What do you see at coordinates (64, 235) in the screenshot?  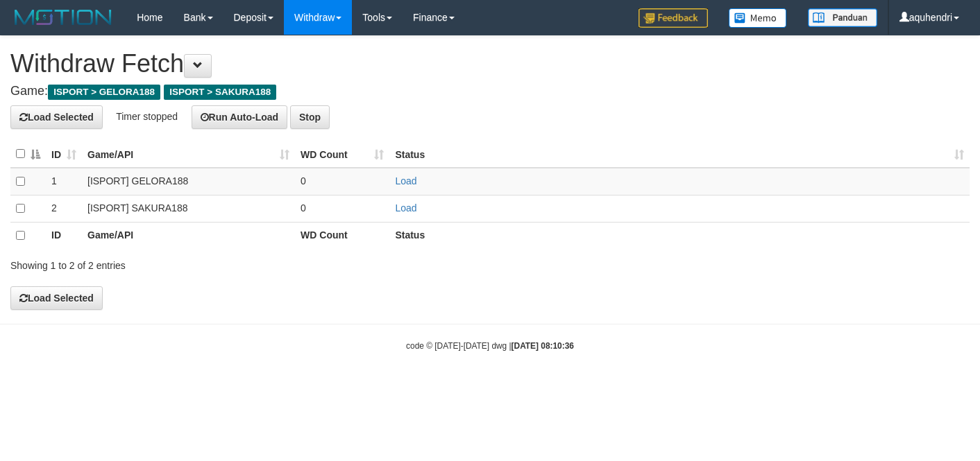 I see `th: ID` at bounding box center [64, 235].